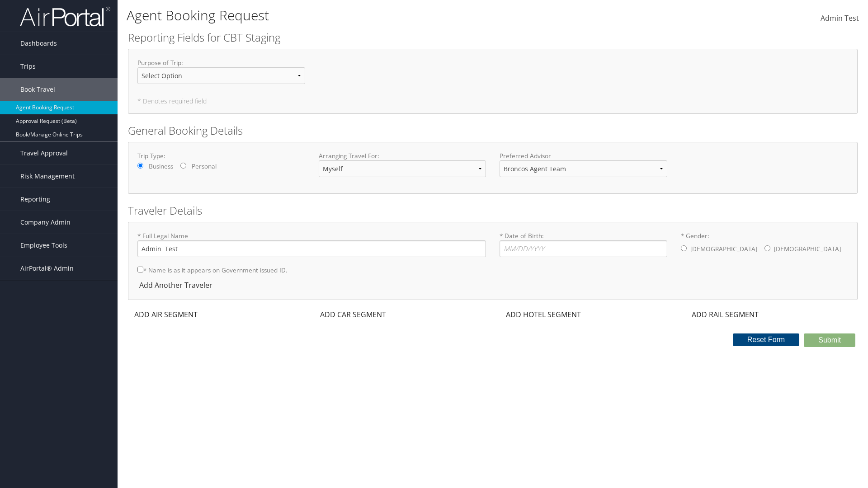 This screenshot has height=488, width=868. I want to click on span: Risk Management, so click(47, 176).